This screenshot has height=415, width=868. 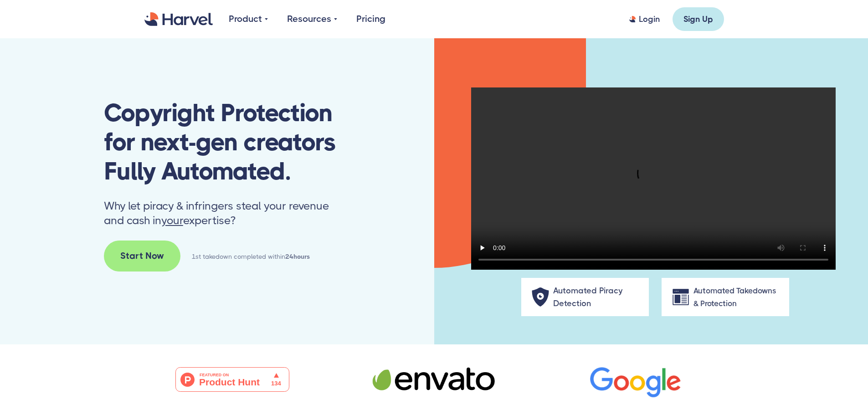 What do you see at coordinates (220, 142) in the screenshot?
I see `h1: Copyright Protection for next-gen creators Fully Automated.` at bounding box center [220, 142].